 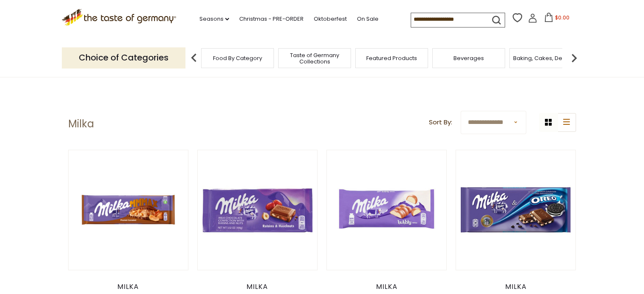 What do you see at coordinates (469, 58) in the screenshot?
I see `span: Beverages` at bounding box center [469, 58].